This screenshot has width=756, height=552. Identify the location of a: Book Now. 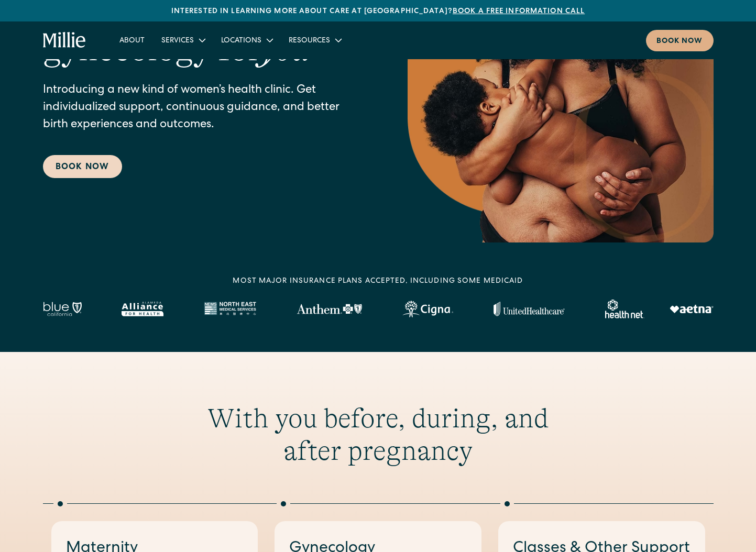
(82, 166).